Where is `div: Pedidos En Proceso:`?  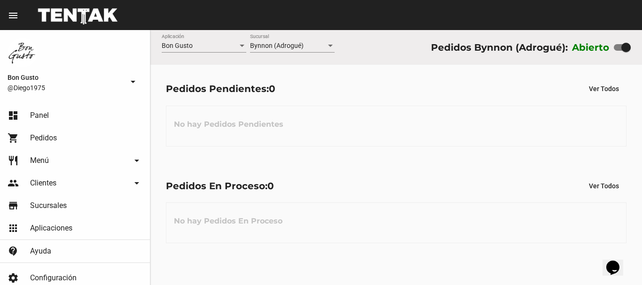
div: Pedidos En Proceso: is located at coordinates (220, 186).